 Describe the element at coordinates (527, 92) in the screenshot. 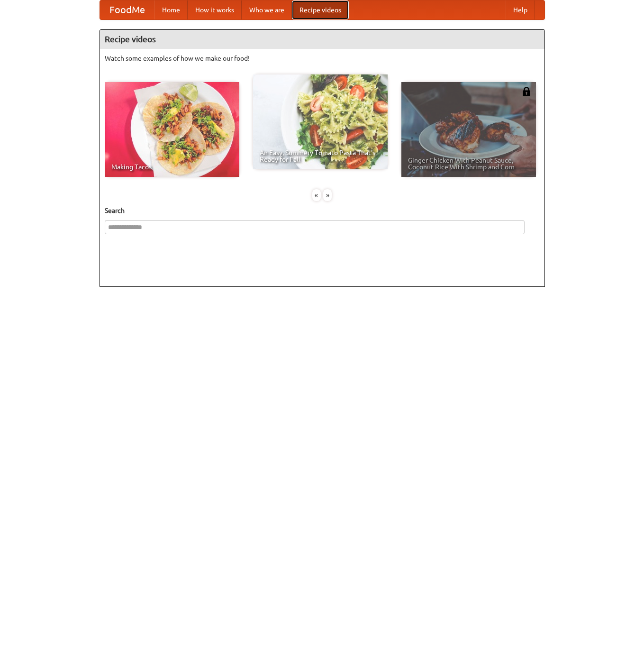

I see `img: 483408.png` at that location.